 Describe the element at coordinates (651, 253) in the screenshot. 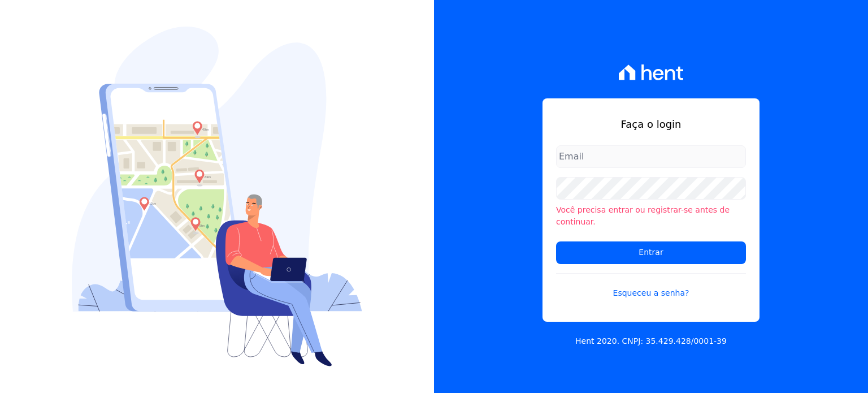

I see `input: Entrar` at that location.